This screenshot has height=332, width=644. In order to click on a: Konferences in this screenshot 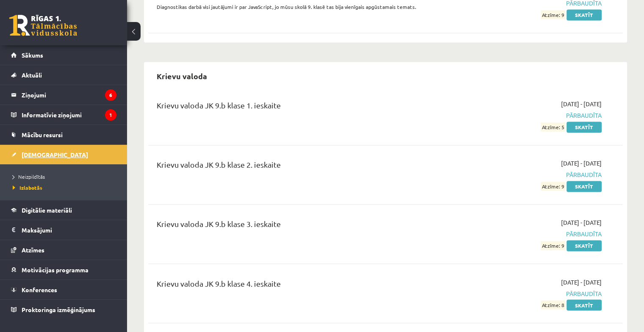, I will do `click(64, 289)`.